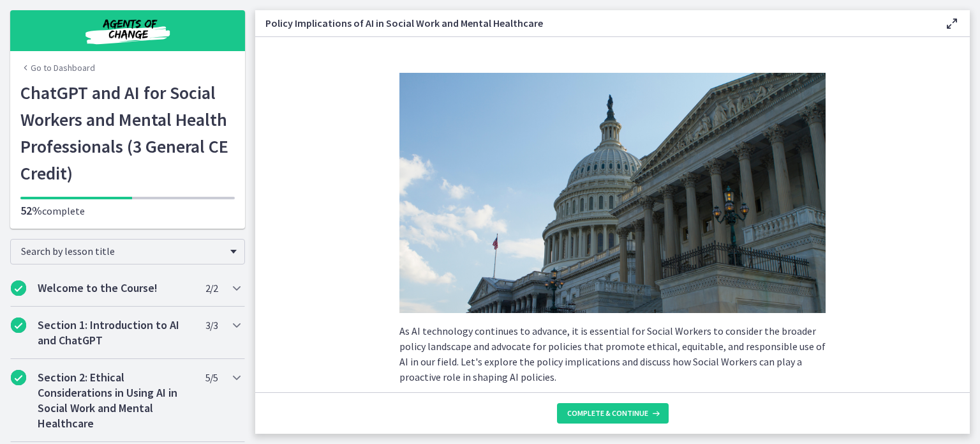  What do you see at coordinates (127, 211) in the screenshot?
I see `p: complete` at bounding box center [127, 211].